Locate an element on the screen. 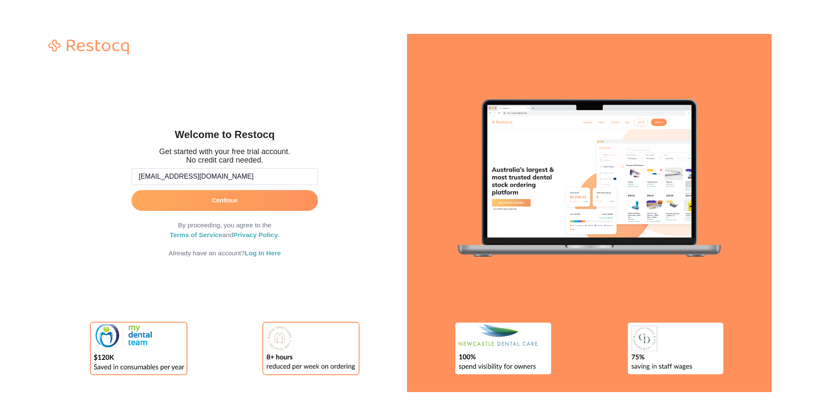 The width and height of the screenshot is (814, 409). p: By proceeding, you agree to the is located at coordinates (225, 225).